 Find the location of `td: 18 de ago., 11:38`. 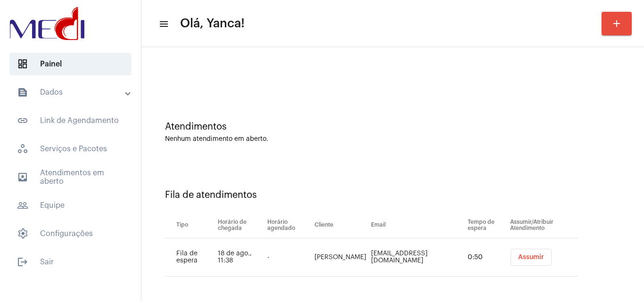

td: 18 de ago., 11:38 is located at coordinates (240, 257).